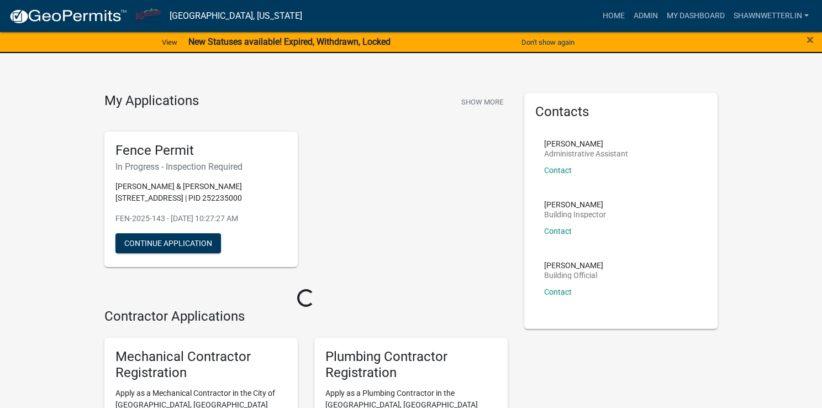 The width and height of the screenshot is (822, 408). I want to click on p: Building Inspector, so click(575, 214).